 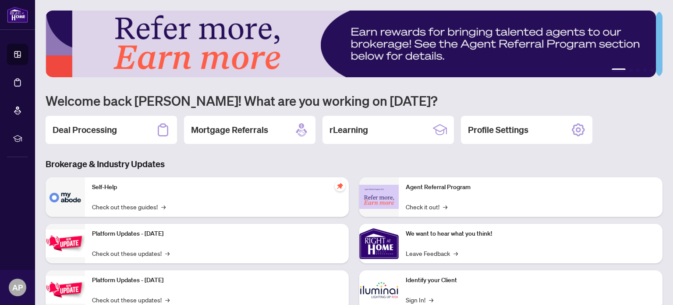 I want to click on a: Leave Feedback→, so click(x=432, y=253).